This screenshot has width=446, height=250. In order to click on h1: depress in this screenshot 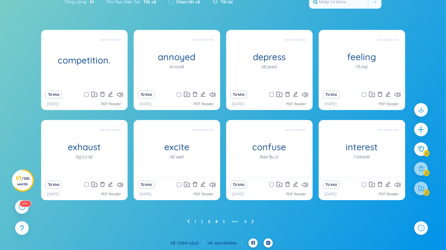, I will do `click(269, 57)`.